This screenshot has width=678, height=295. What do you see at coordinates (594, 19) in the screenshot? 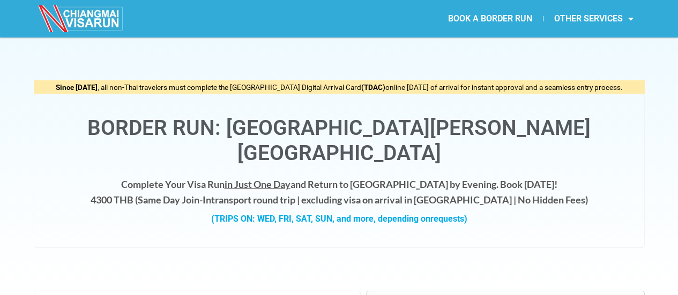
I see `a: OTHER SERVICES` at bounding box center [594, 19].